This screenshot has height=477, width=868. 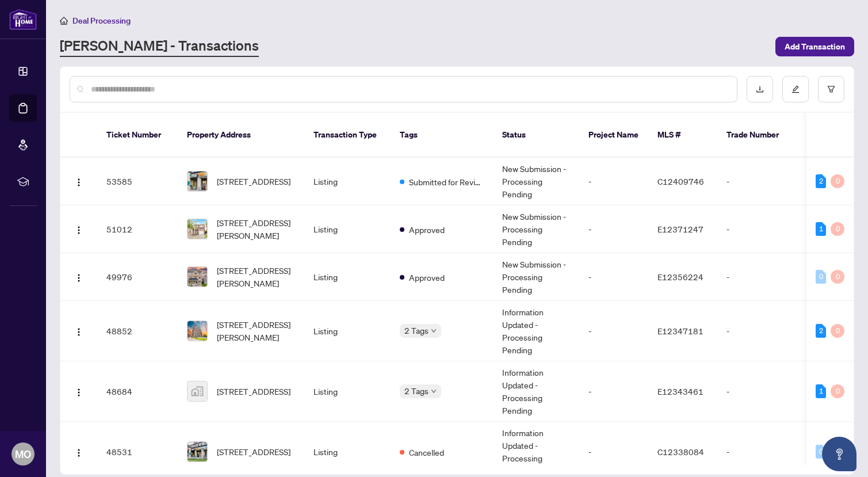 I want to click on span: Cancelled, so click(x=426, y=452).